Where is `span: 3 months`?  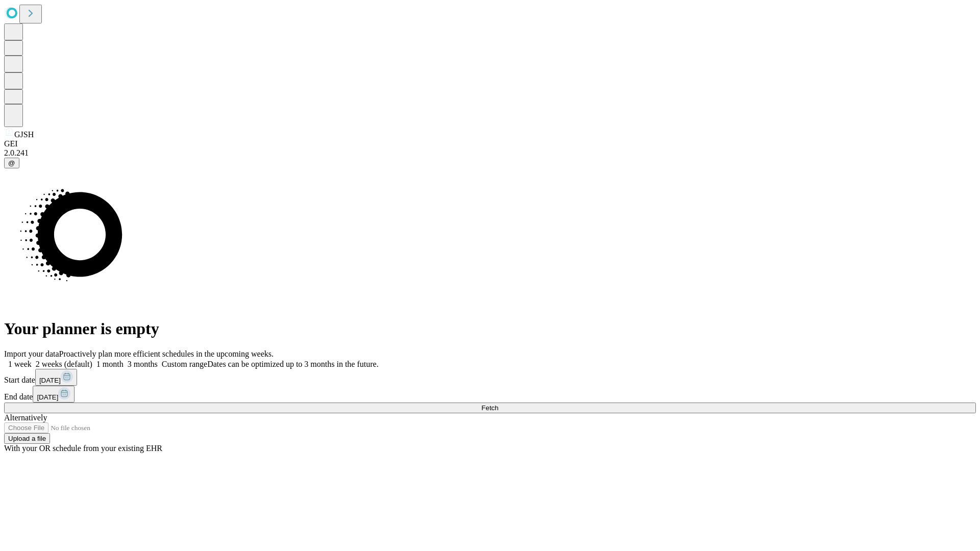
span: 3 months is located at coordinates (143, 363).